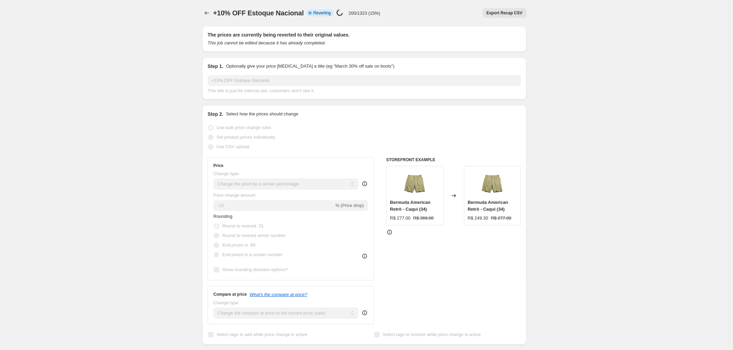  Describe the element at coordinates (478, 218) in the screenshot. I see `div: R$ 249.30` at that location.